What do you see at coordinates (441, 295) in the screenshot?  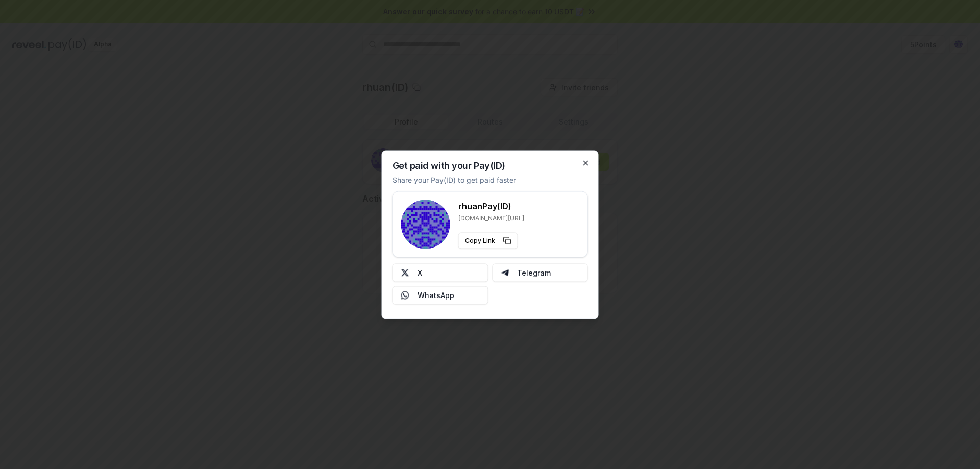 I see `button: WhatsApp` at bounding box center [441, 295].